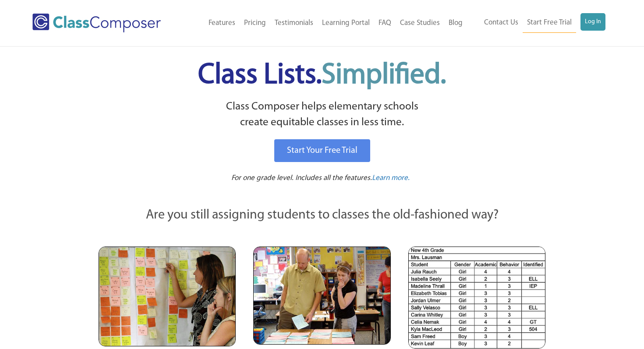 This screenshot has width=644, height=349. Describe the element at coordinates (391, 178) in the screenshot. I see `a: Learn more.` at that location.